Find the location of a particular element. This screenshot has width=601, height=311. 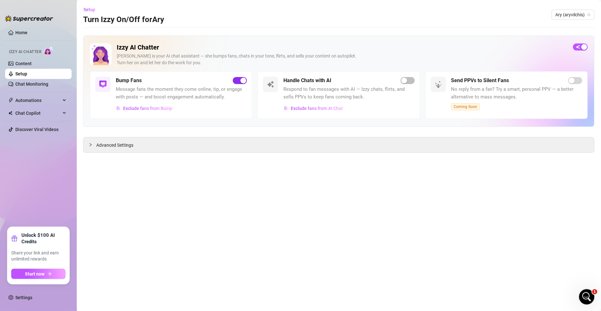

span: Ary (aryvilchis) is located at coordinates (574, 15).